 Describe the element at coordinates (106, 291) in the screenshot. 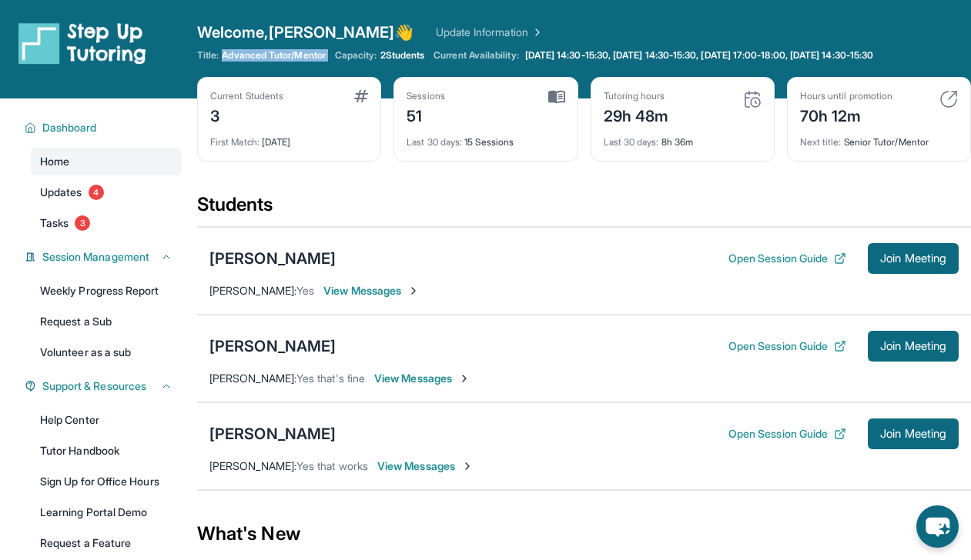

I see `a: Weekly Progress Report` at that location.